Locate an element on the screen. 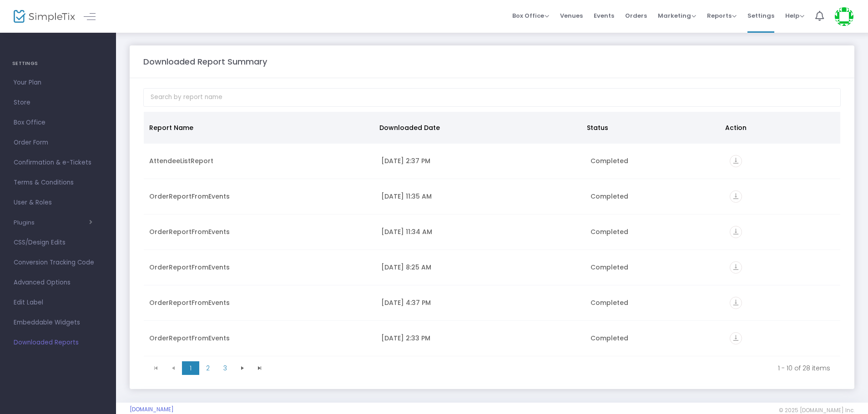 This screenshot has height=414, width=868. div: https://go.SimpleTix.com/h0dlh is located at coordinates (782, 339).